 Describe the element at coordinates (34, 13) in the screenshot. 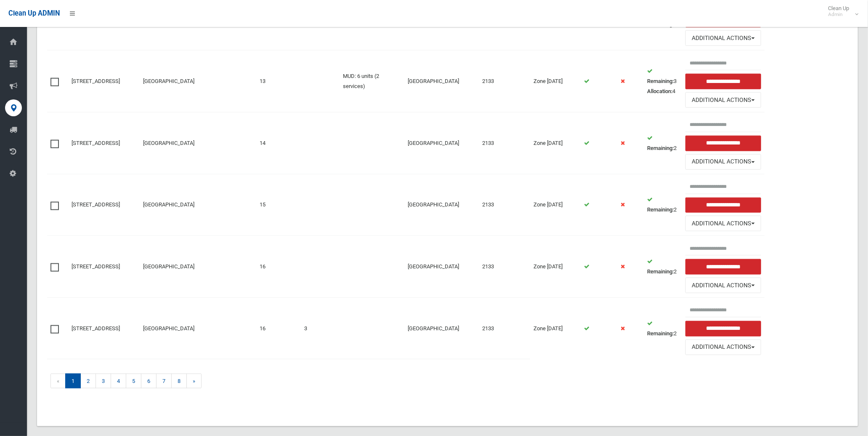

I see `span: Clean Up ADMIN` at that location.